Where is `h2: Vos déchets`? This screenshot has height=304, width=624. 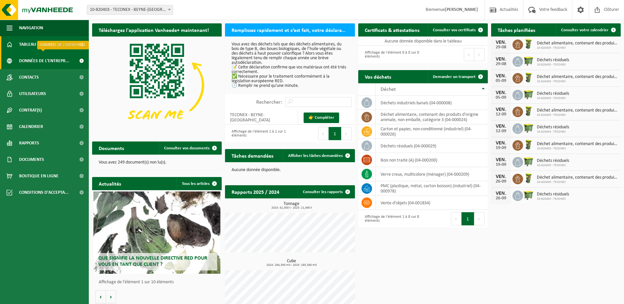 h2: Vos déchets is located at coordinates (378, 76).